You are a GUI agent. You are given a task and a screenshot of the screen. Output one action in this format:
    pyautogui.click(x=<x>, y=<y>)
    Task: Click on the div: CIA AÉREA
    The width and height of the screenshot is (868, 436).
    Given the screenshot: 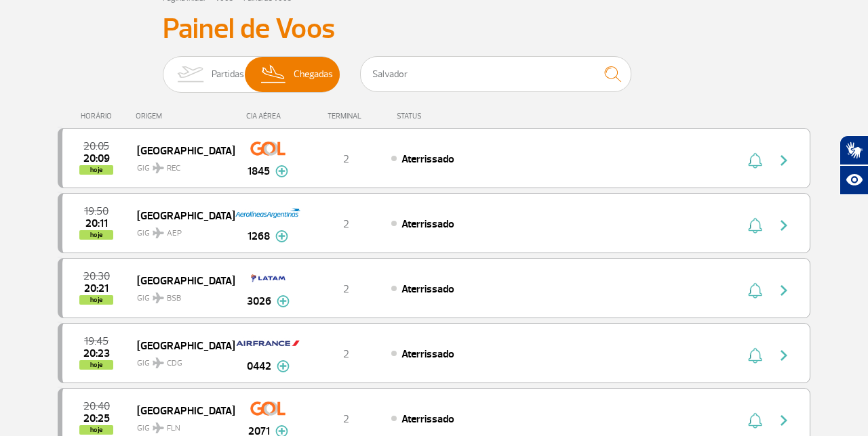 What is the action you would take?
    pyautogui.click(x=268, y=115)
    